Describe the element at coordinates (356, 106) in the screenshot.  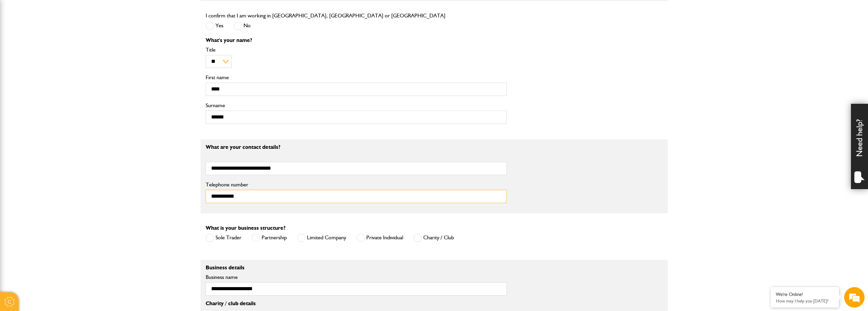
I see `label: Surname` at that location.